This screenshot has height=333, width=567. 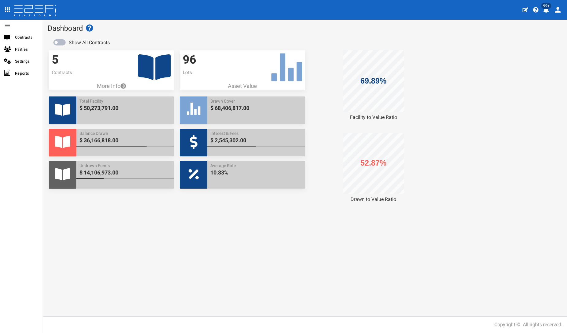 What do you see at coordinates (26, 61) in the screenshot?
I see `span: Settings` at bounding box center [26, 61].